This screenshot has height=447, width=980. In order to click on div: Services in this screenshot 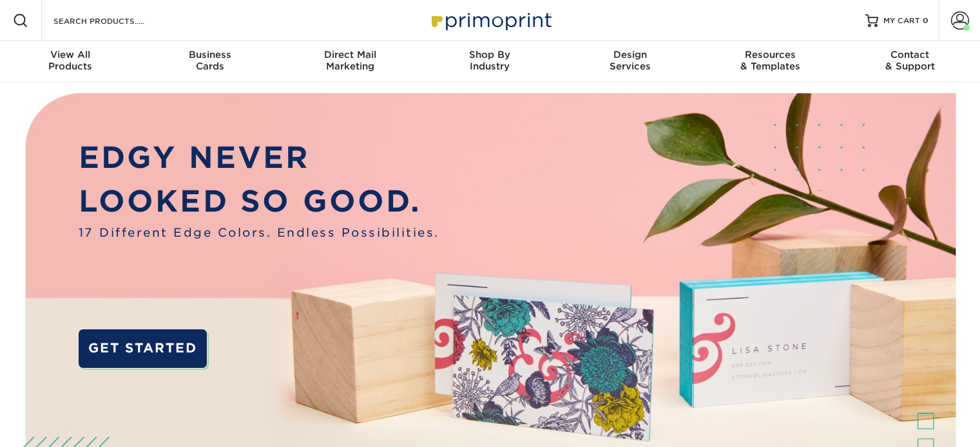, I will do `click(629, 61)`.